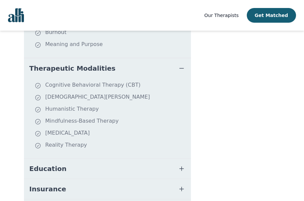 The height and width of the screenshot is (201, 304). Describe the element at coordinates (112, 122) in the screenshot. I see `li: Mindfulness-Based Therapy` at that location.